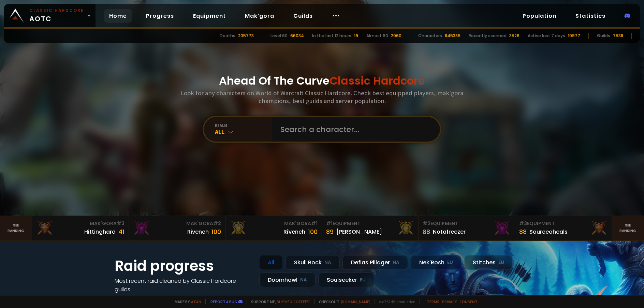  Describe the element at coordinates (466, 228) in the screenshot. I see `a: #2Equipment88Notafreezer` at that location.